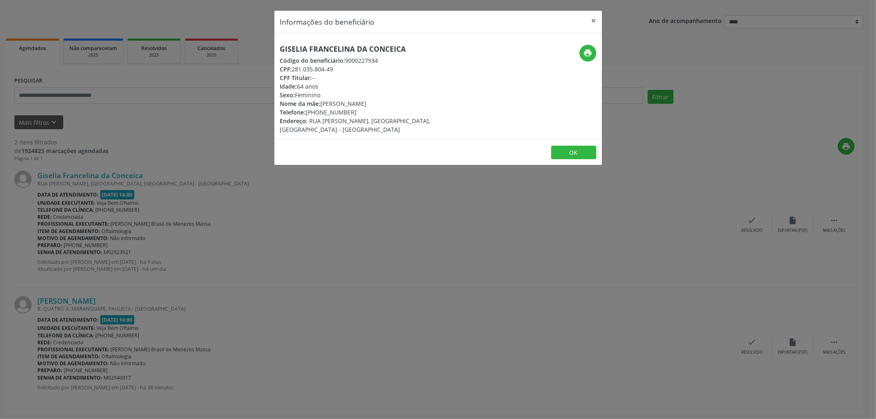 The height and width of the screenshot is (419, 876). I want to click on span: Código do beneficiário:, so click(313, 60).